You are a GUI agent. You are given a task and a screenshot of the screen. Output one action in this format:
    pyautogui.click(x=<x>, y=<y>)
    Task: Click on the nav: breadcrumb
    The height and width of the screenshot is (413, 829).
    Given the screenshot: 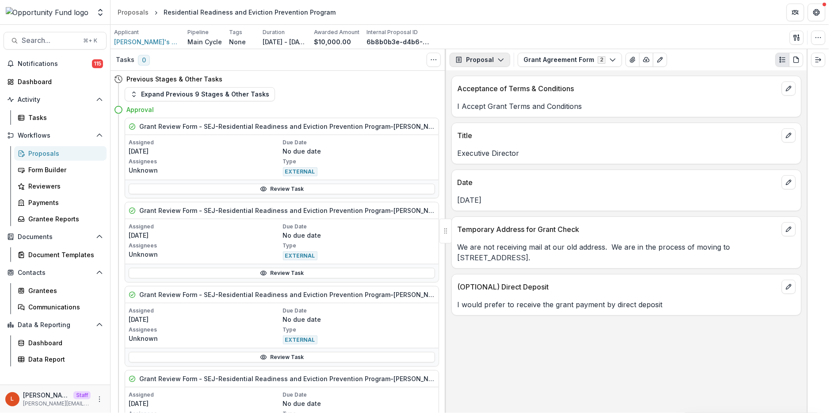 What is the action you would take?
    pyautogui.click(x=227, y=12)
    